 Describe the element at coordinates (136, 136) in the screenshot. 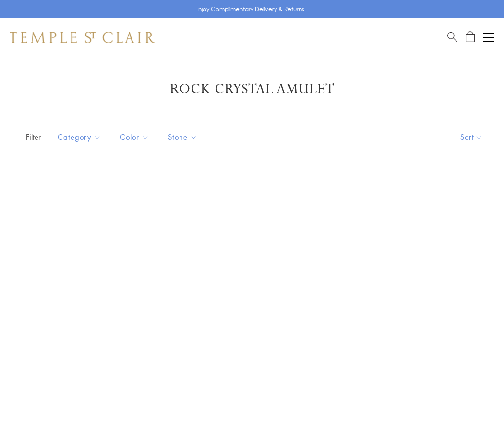

I see `span: Color` at that location.